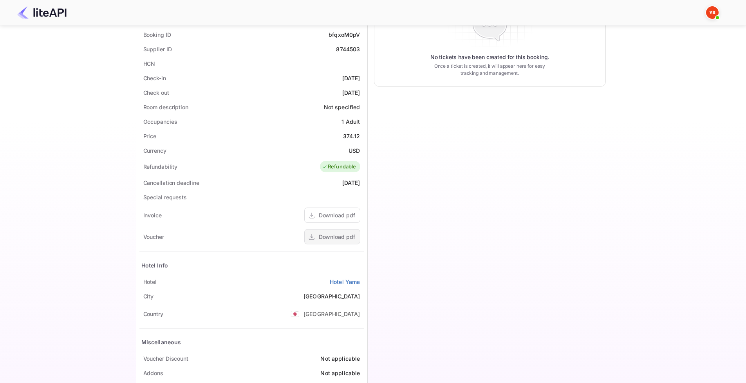  I want to click on div: Hotel Info, so click(155, 265).